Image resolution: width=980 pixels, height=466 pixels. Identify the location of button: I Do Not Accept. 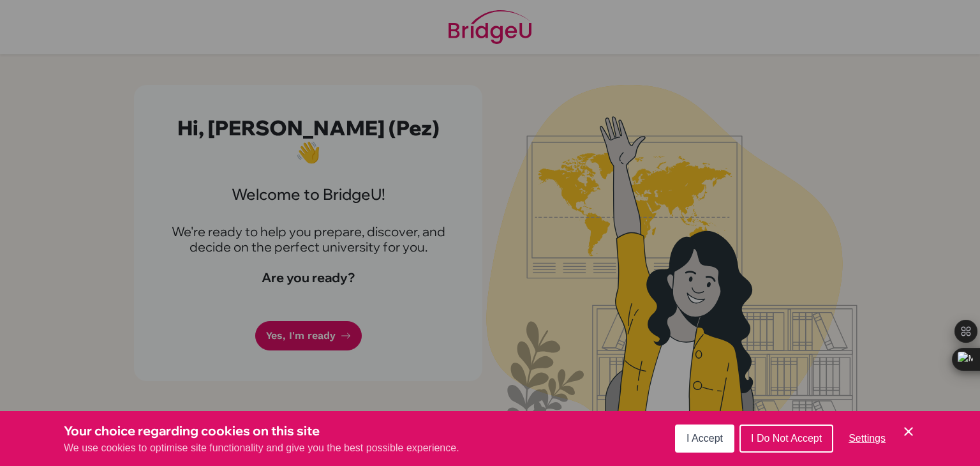
(786, 438).